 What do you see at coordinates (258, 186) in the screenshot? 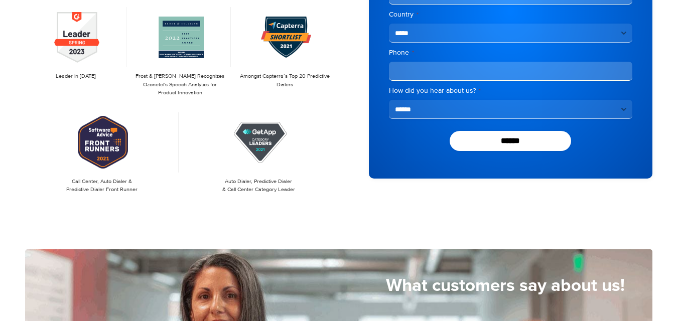
I see `p: Auto Dialer, Predictive Dialer & Call Center Category Leader` at bounding box center [258, 186].